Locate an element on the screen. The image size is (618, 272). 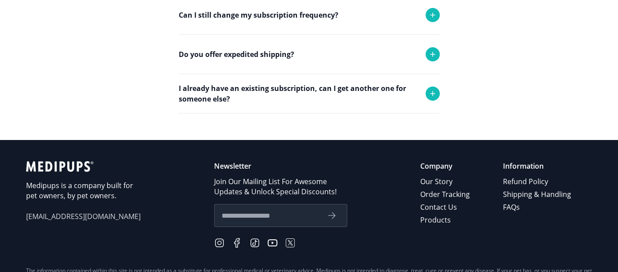
a: Shipping & Handling is located at coordinates (537, 195).